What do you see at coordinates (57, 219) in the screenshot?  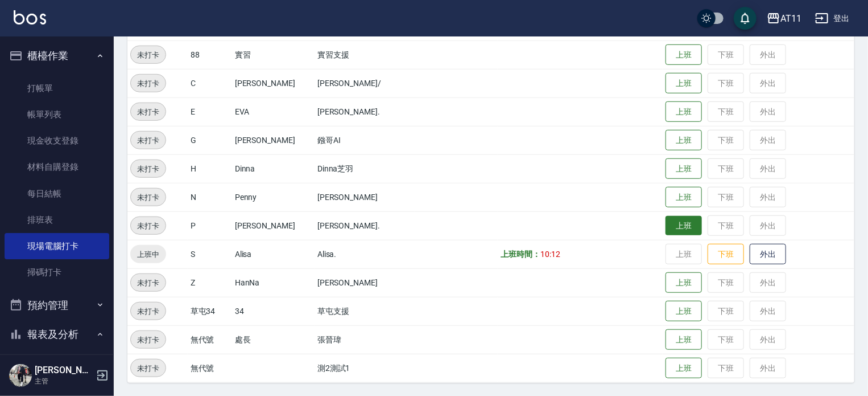 I see `a: 排班表` at bounding box center [57, 219].